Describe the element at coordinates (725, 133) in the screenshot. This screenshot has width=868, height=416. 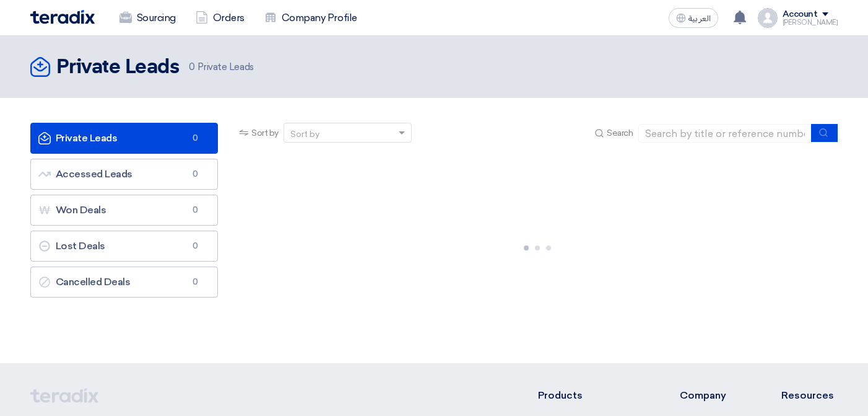
I see `input: Search by title or reference number` at that location.